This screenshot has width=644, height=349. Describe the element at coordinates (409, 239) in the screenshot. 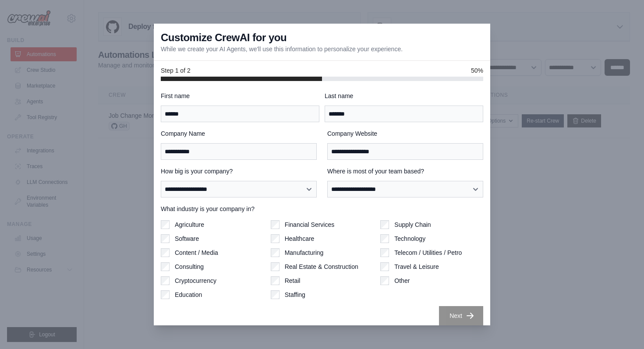

I see `label: Technology` at that location.